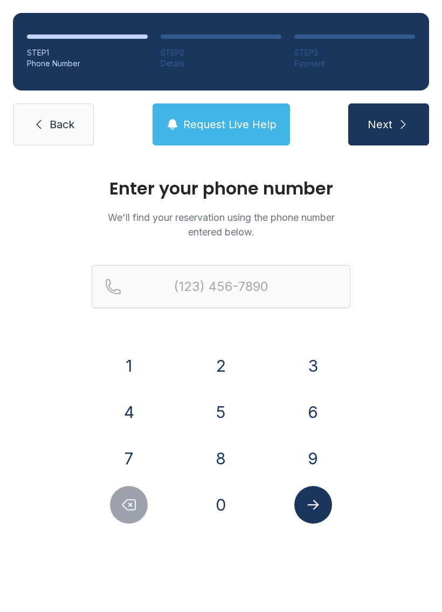 Image resolution: width=442 pixels, height=612 pixels. What do you see at coordinates (129, 458) in the screenshot?
I see `button: 7` at bounding box center [129, 458].